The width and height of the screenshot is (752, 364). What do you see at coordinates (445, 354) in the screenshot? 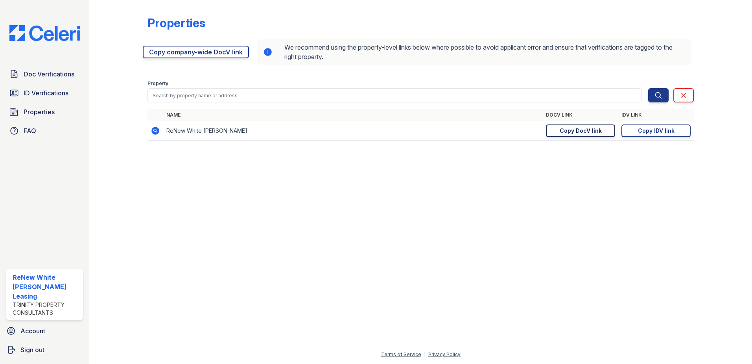
I see `a: Privacy Policy` at bounding box center [445, 354].